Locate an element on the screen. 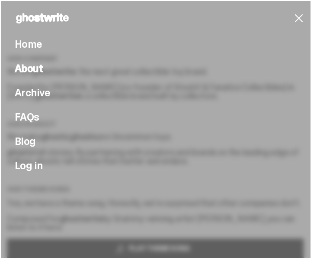 This screenshot has width=317, height=259. a: Log in is located at coordinates (29, 165).